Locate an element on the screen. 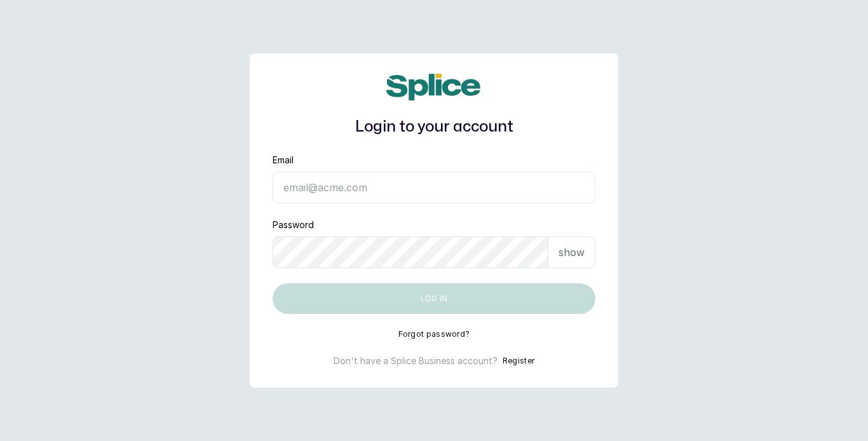 Image resolution: width=868 pixels, height=441 pixels. h1: Login to your account is located at coordinates (434, 127).